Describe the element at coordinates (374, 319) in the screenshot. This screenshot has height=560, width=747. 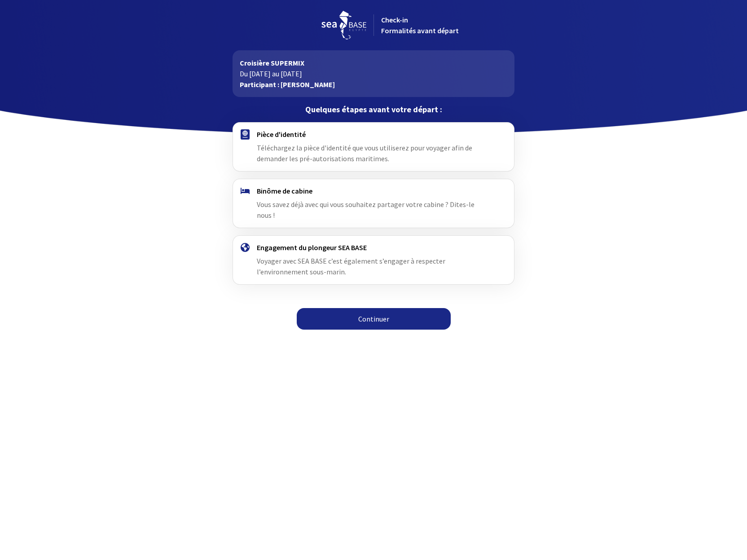
I see `a: Continuer` at that location.